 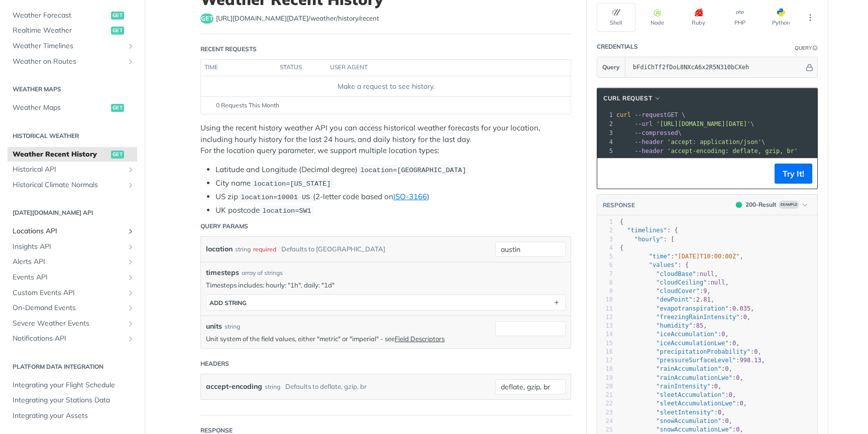 I want to click on a: Alerts APIShow subpages for Alerts API, so click(x=72, y=262).